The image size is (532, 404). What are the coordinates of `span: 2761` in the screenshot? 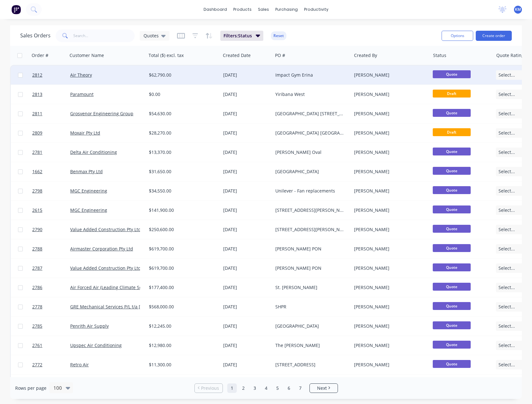 It's located at (37, 345).